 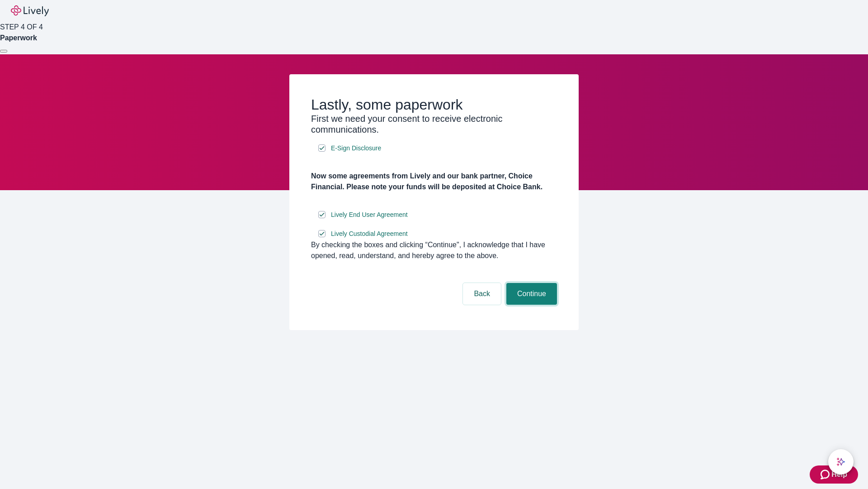 What do you see at coordinates (434, 181) in the screenshot?
I see `h4: Now some agreements from Lively and our bank partner, Choice Financial. Please note your funds wi...` at bounding box center [434, 181].